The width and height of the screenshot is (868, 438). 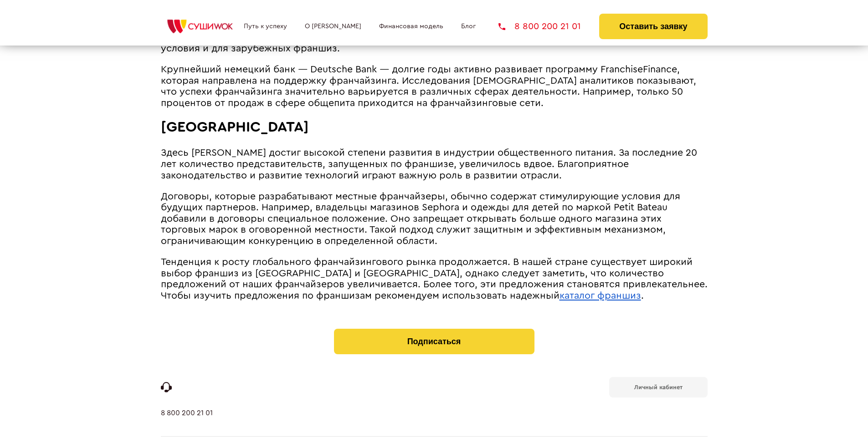 I want to click on span: Тенденция к росту глобального франчайзингового рынка продолжается. В нашей стране существует широ..., so click(x=434, y=279).